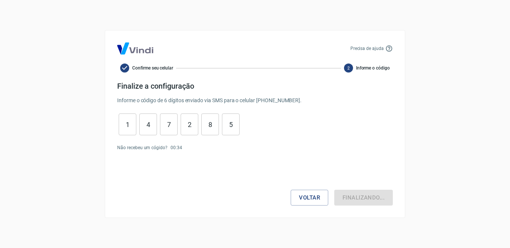  What do you see at coordinates (135, 48) in the screenshot?
I see `img: Logo Vind` at bounding box center [135, 48].